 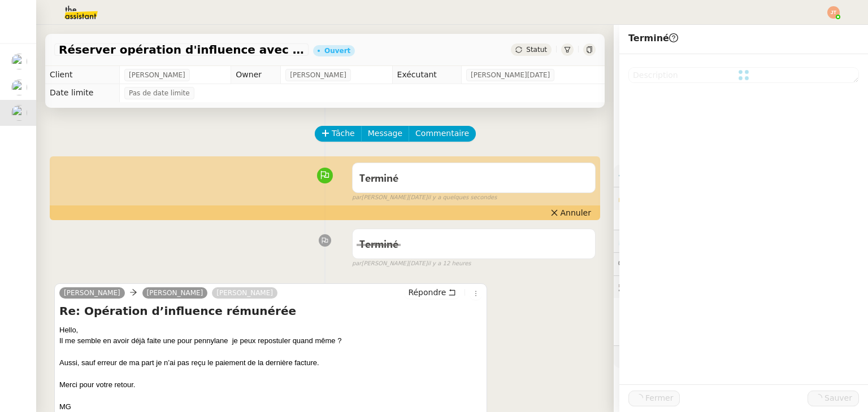 I want to click on div: Merci pour votre retour., so click(x=271, y=385).